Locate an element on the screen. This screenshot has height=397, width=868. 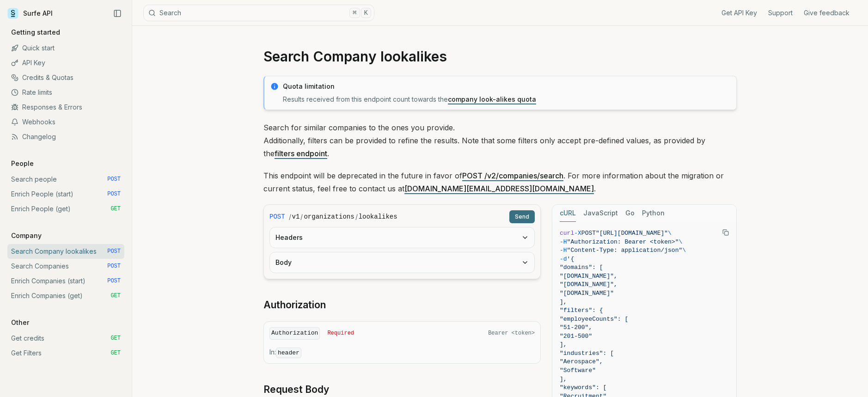
span: "201-500" is located at coordinates (576, 336).